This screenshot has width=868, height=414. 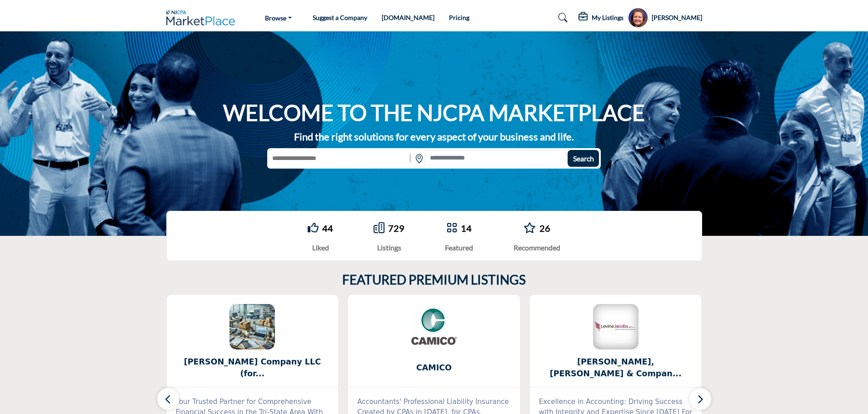 I want to click on a: Search, so click(x=562, y=18).